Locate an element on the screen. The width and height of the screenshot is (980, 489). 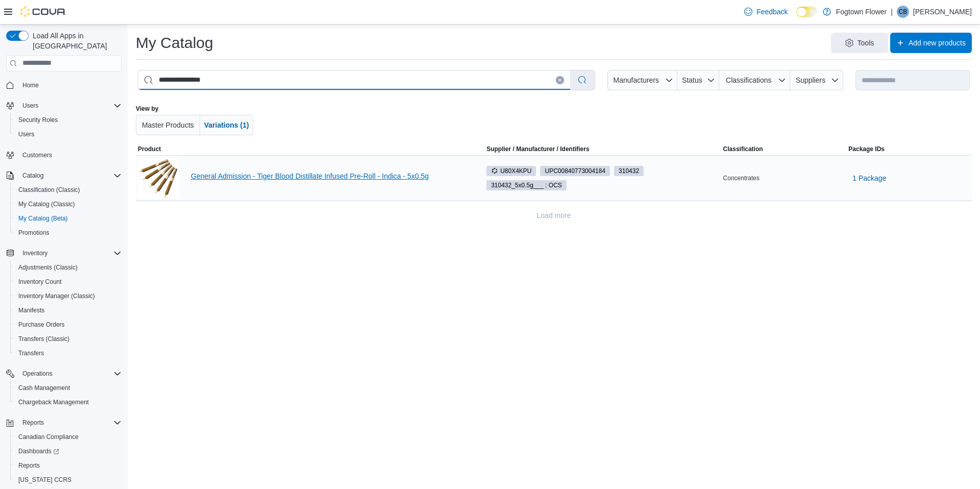
button: Add new products is located at coordinates (931, 43).